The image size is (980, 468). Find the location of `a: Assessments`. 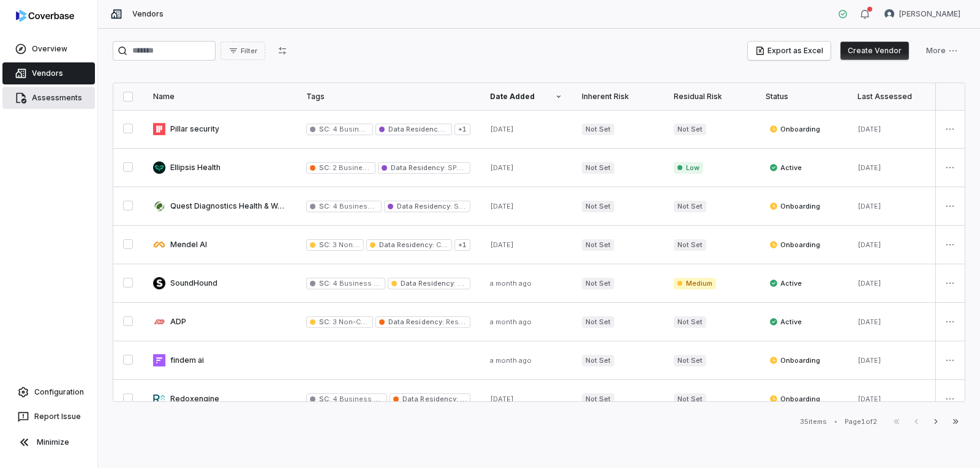

a: Assessments is located at coordinates (48, 98).